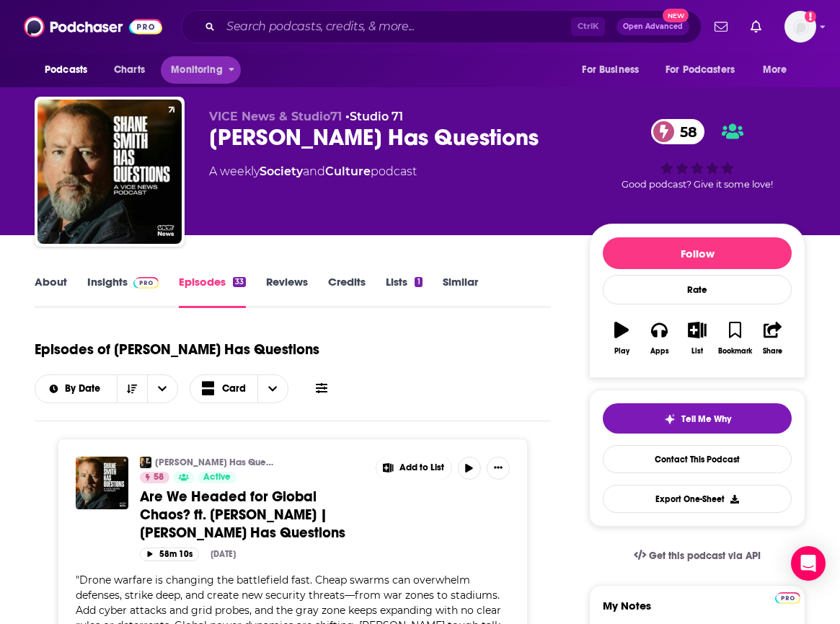 Image resolution: width=840 pixels, height=624 pixels. Describe the element at coordinates (622, 352) in the screenshot. I see `div: Play` at that location.